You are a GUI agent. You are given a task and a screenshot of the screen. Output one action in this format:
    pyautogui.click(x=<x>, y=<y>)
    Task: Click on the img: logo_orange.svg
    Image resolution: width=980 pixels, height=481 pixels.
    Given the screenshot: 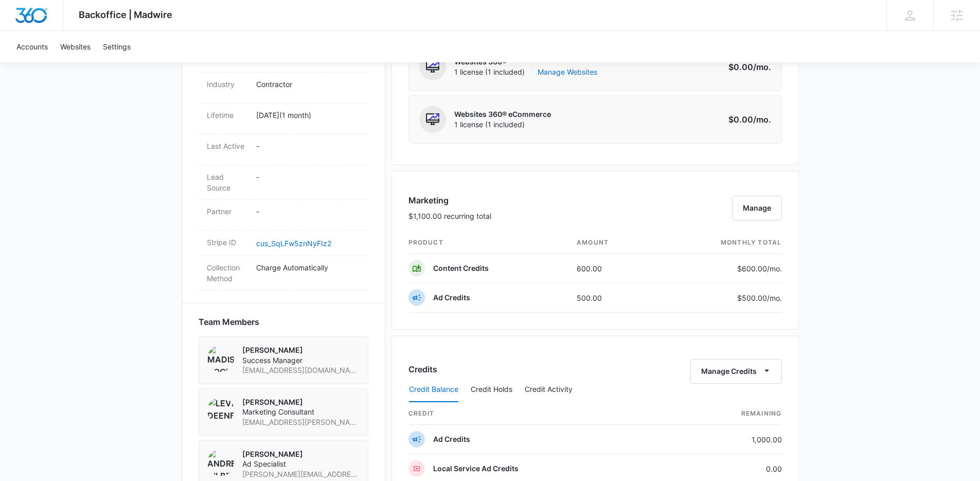 What is the action you would take?
    pyautogui.click(x=21, y=21)
    